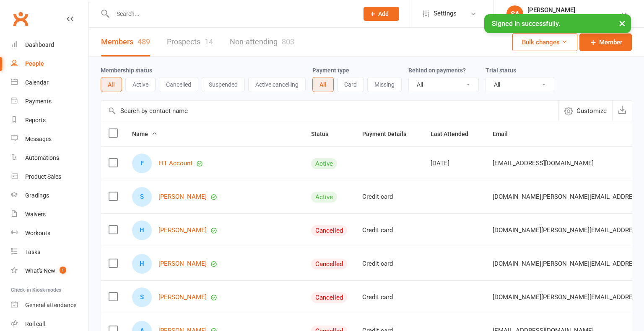 The height and width of the screenshot is (331, 644). I want to click on a: Reports, so click(49, 120).